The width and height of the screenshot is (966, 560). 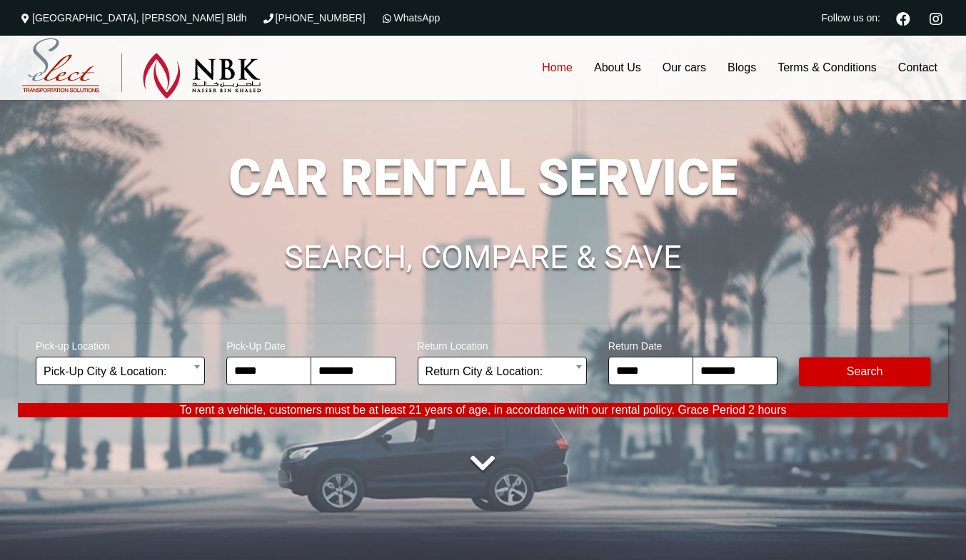 What do you see at coordinates (120, 344) in the screenshot?
I see `span: Pick-up Location` at bounding box center [120, 344].